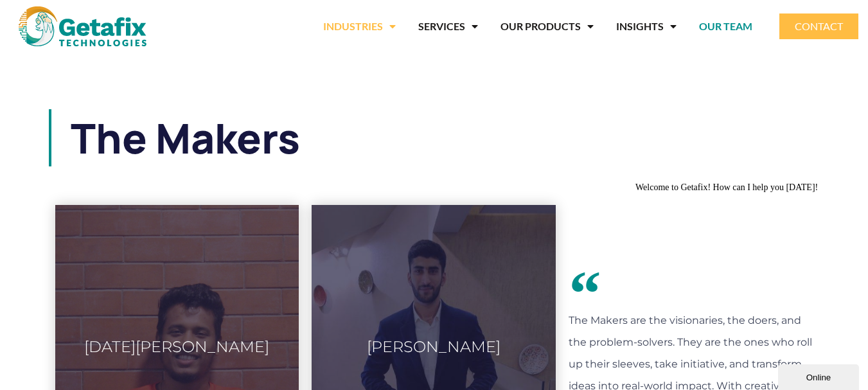 This screenshot has height=390, width=868. Describe the element at coordinates (41, 15) in the screenshot. I see `div: Online` at that location.